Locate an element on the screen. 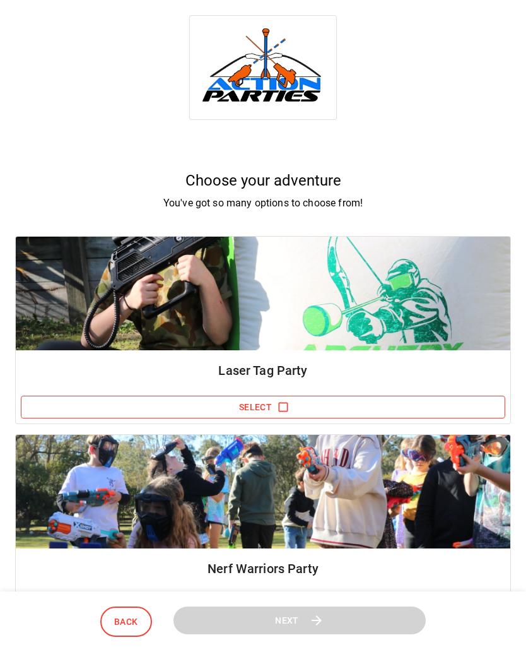 The width and height of the screenshot is (526, 652). h5: Choose your adventure is located at coordinates (263, 180).